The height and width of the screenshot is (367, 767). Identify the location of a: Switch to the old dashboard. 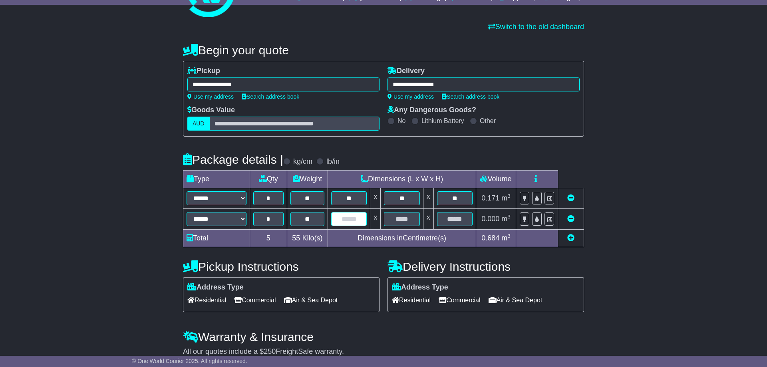
(536, 27).